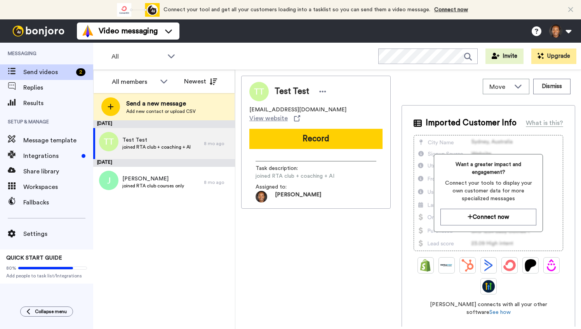 Image resolution: width=581 pixels, height=329 pixels. What do you see at coordinates (551, 265) in the screenshot?
I see `img: Drip` at bounding box center [551, 265].